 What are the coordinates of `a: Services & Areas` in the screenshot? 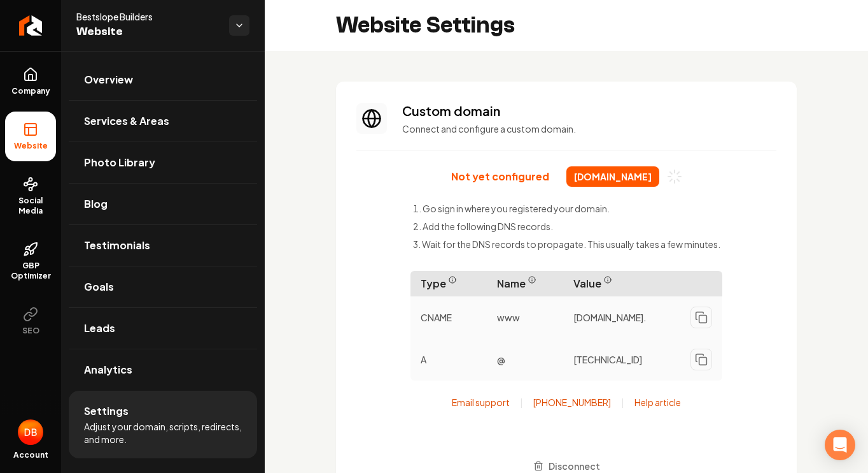 It's located at (163, 121).